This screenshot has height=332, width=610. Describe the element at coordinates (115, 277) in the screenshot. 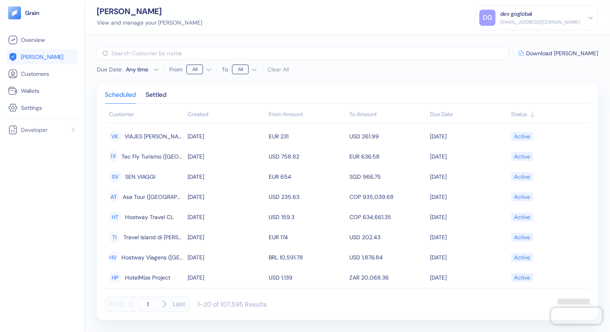

I see `div: HP` at that location.